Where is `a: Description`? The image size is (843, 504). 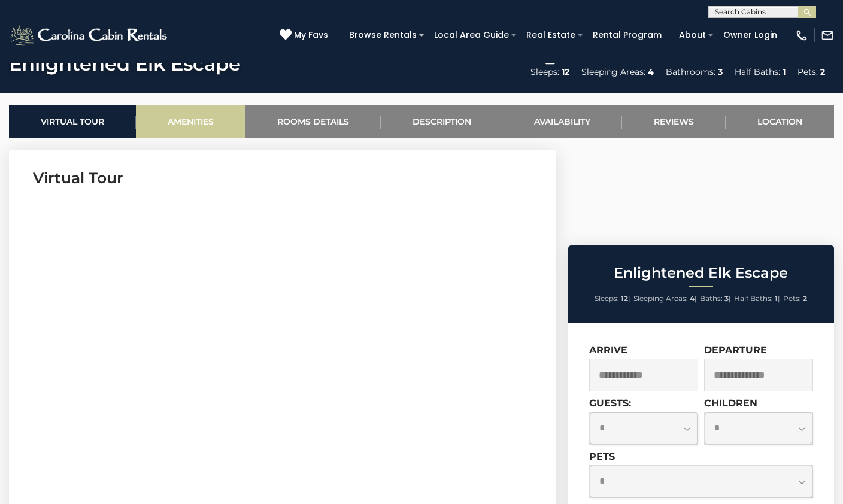 a: Description is located at coordinates (442, 121).